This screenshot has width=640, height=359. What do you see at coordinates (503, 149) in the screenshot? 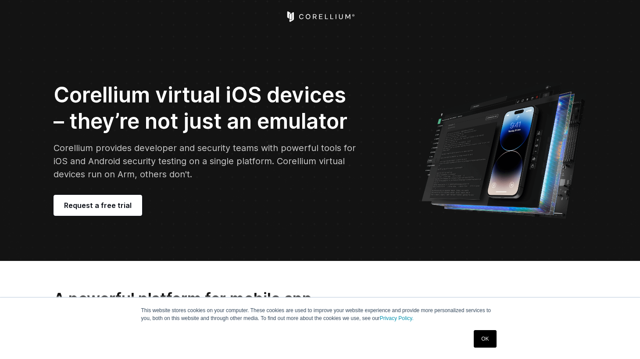
I see `img: Corellium UI` at bounding box center [503, 149].